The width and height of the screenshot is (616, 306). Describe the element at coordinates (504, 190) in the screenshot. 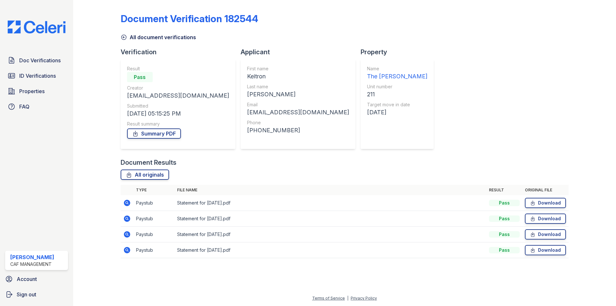

I see `th: Result` at that location.